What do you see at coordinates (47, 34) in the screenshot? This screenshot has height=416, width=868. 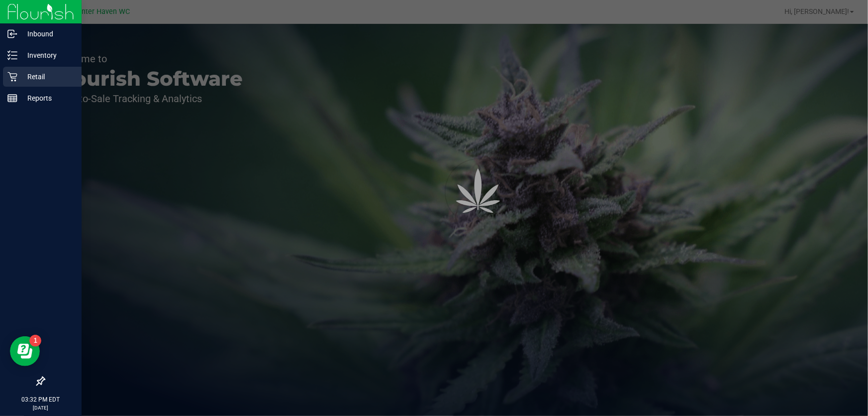 I see `p: Inbound` at bounding box center [47, 34].